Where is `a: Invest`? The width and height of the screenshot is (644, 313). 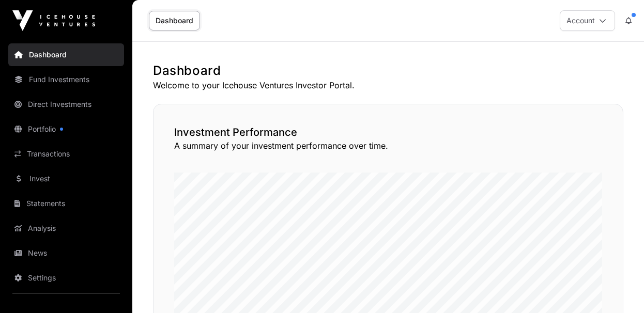 a: Invest is located at coordinates (66, 178).